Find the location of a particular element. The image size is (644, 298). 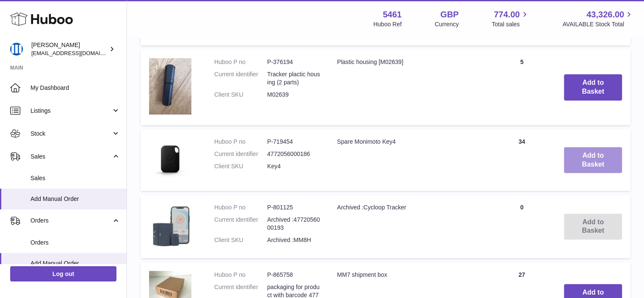

a: 43,326.00 AVAILABLE Stock Total is located at coordinates (598, 18).